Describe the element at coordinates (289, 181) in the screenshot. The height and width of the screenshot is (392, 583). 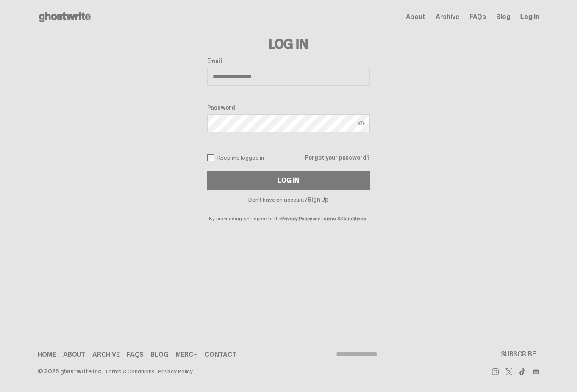
I see `button: Log In` at that location.